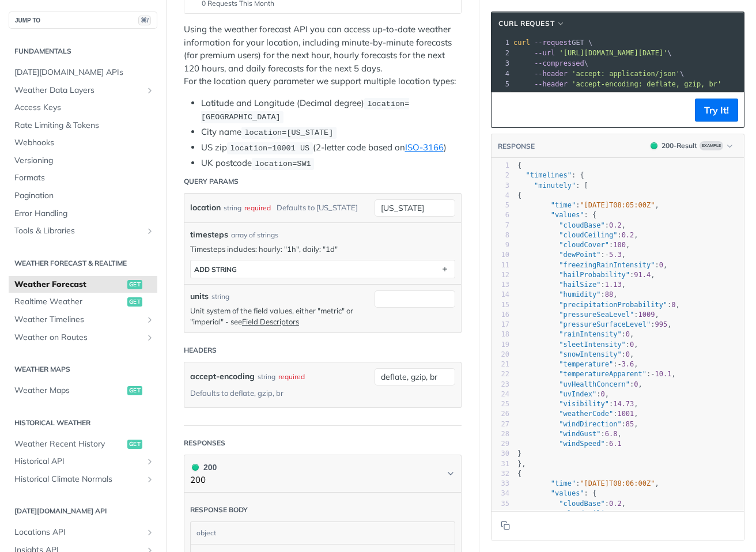  What do you see at coordinates (150, 231) in the screenshot?
I see `button: Show subpages for Tools & Libraries` at bounding box center [150, 231].